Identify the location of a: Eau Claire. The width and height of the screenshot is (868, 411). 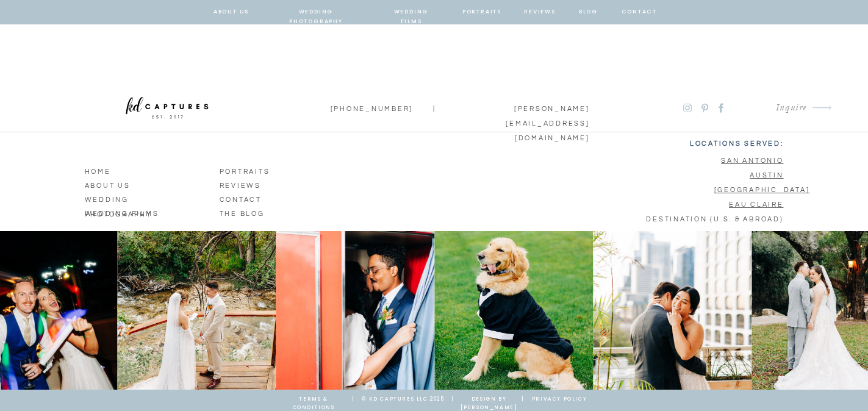
(749, 203).